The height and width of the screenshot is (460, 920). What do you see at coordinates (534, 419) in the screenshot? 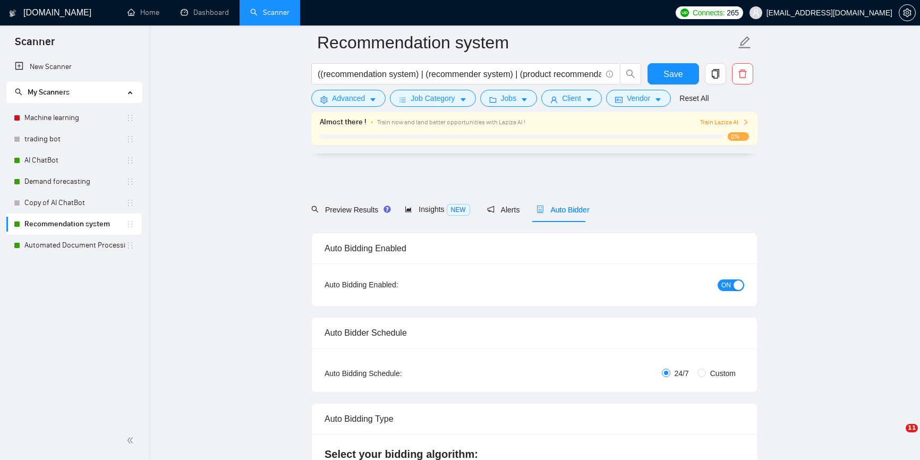
I see `div: Auto Bidding Type` at bounding box center [534, 419].